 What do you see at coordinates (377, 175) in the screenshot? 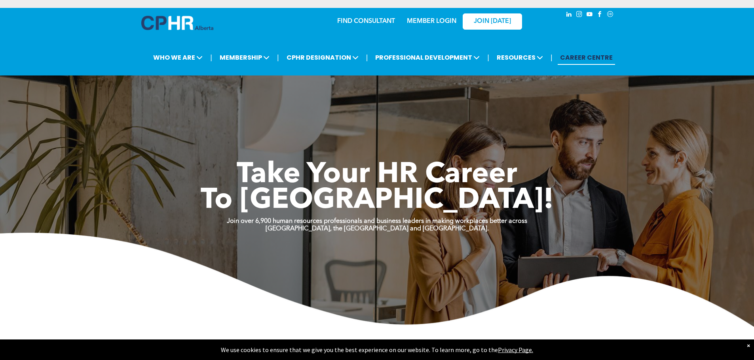
I see `span: Take Your HR Career` at bounding box center [377, 175].